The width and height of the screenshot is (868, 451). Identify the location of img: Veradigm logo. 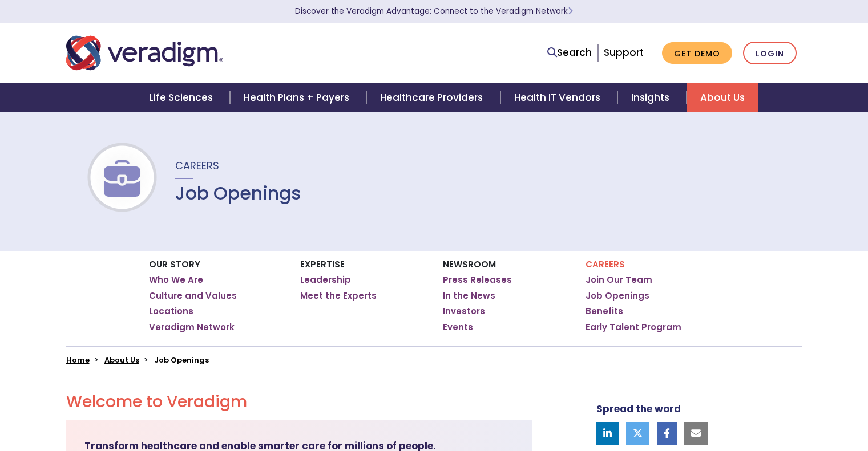
(145, 53).